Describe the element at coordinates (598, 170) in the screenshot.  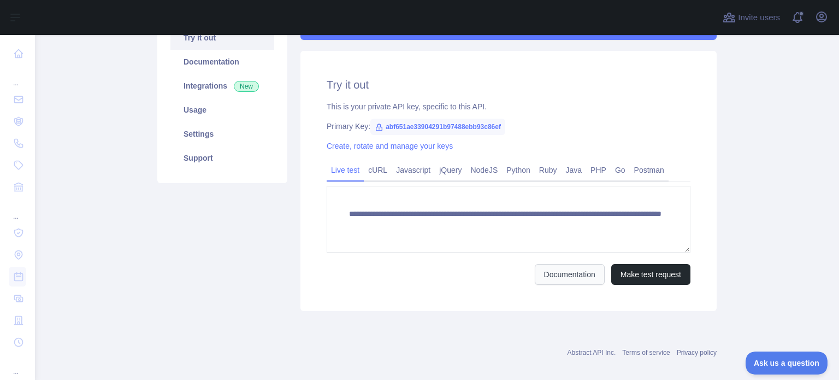
I see `a: PHP` at that location.